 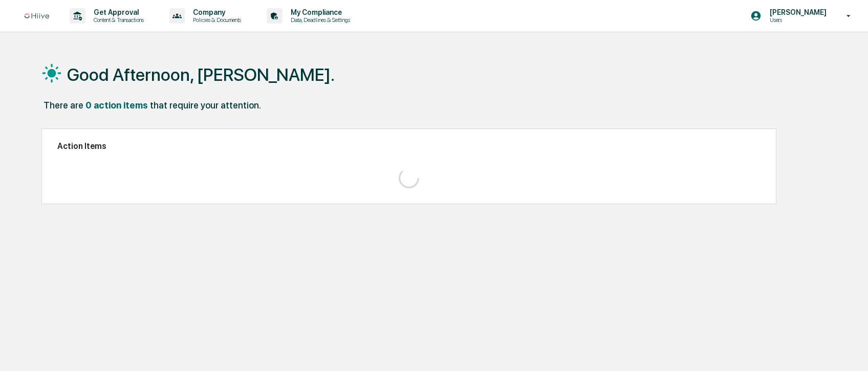 What do you see at coordinates (796, 20) in the screenshot?
I see `p: Users` at bounding box center [796, 20].